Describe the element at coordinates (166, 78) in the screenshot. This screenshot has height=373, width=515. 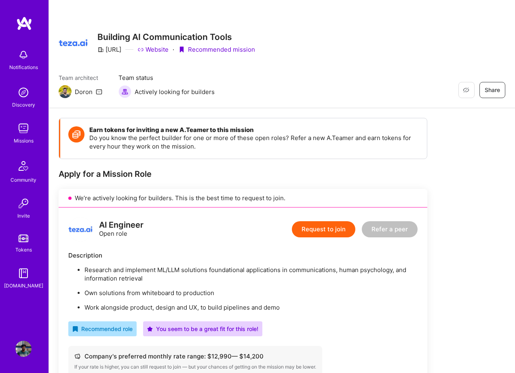
I see `span: Team status` at that location.